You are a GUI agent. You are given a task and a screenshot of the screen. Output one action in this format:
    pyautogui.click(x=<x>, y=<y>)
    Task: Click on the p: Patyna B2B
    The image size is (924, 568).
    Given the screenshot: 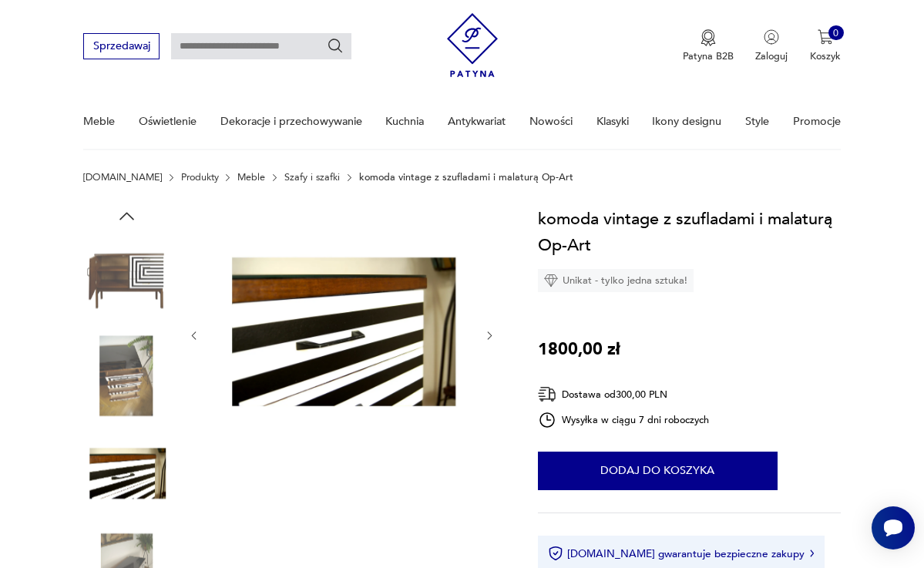 What is the action you would take?
    pyautogui.click(x=709, y=56)
    